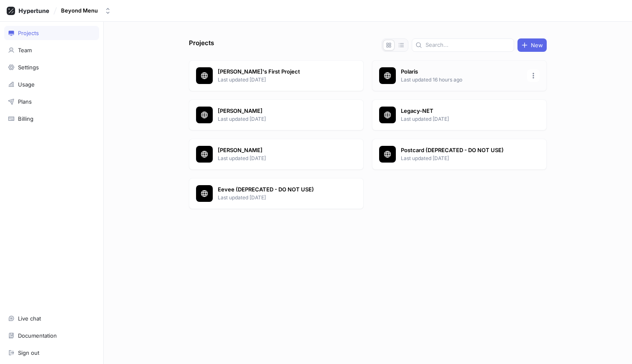 The height and width of the screenshot is (364, 632). I want to click on button: Beyond Menu, so click(86, 10).